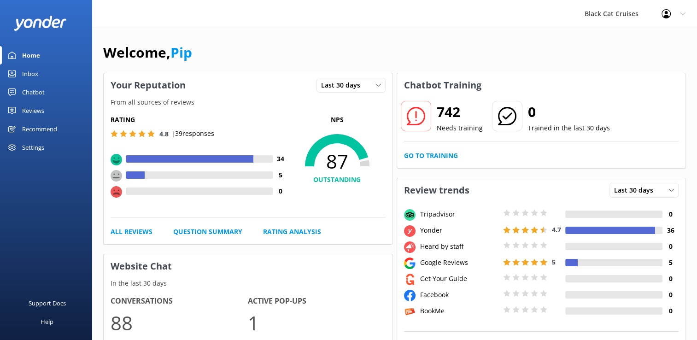 This screenshot has height=340, width=697. Describe the element at coordinates (670, 230) in the screenshot. I see `h4: 36` at that location.